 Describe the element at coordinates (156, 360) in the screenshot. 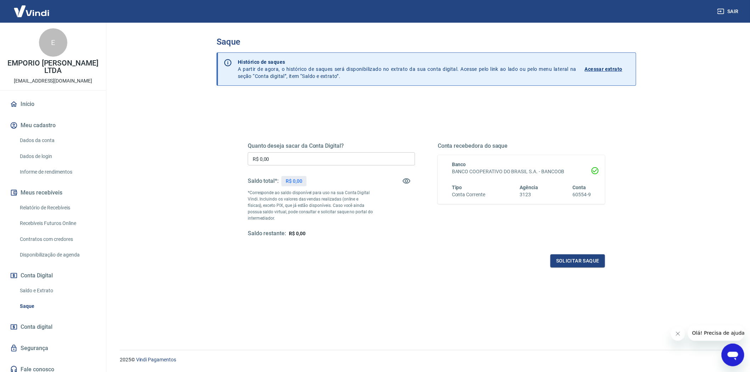

I see `a: Vindi Pagamentos` at that location.